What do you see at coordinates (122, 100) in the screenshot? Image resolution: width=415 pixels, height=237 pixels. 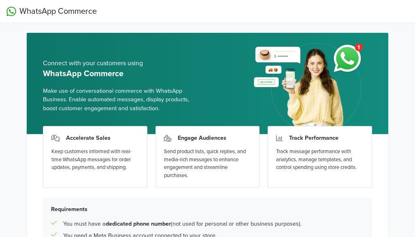 I see `span: Make use of conversational commerce with WhatsApp Business. Enable automated messages, display pr...` at bounding box center [122, 100].